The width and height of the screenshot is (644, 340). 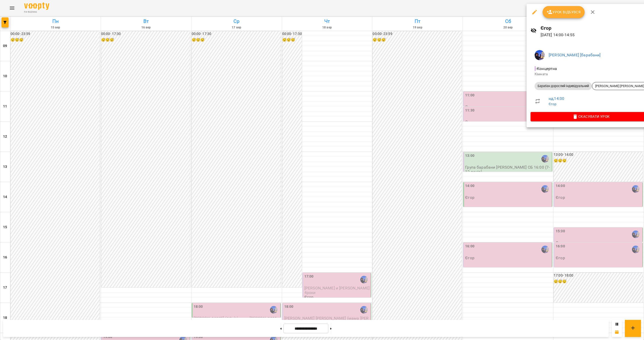 What do you see at coordinates (557, 98) in the screenshot?
I see `a: нд , 14:00` at bounding box center [557, 98].